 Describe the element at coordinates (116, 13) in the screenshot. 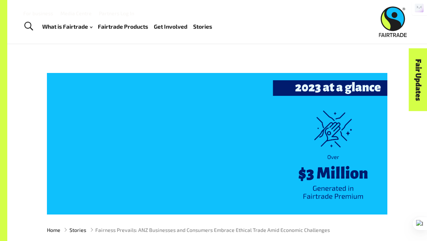

I see `a: Partners Log In` at that location.